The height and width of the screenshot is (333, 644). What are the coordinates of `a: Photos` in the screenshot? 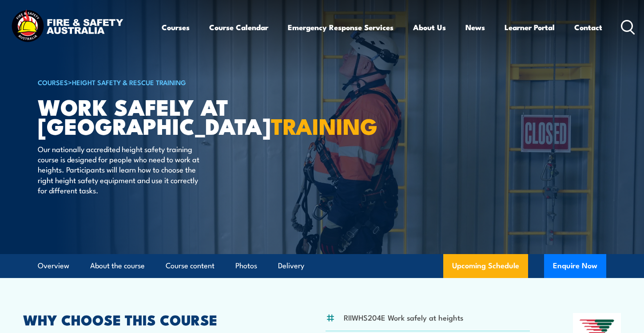 It's located at (246, 265).